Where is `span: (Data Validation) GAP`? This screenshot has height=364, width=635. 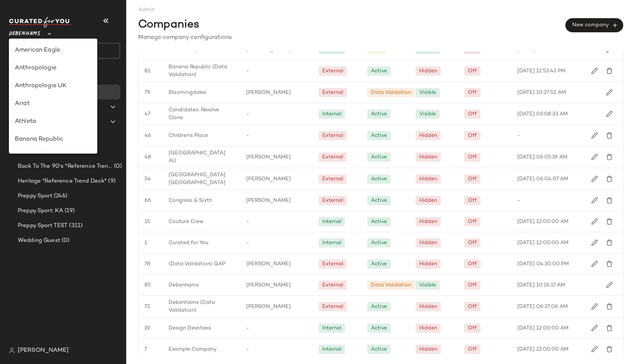 span: (Data Validation) GAP is located at coordinates (197, 264).